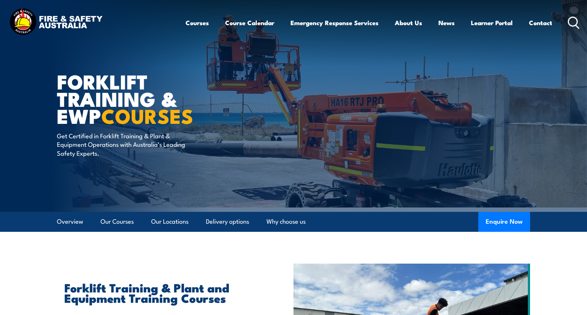 This screenshot has height=315, width=587. What do you see at coordinates (70, 221) in the screenshot?
I see `a: Overview` at bounding box center [70, 221].